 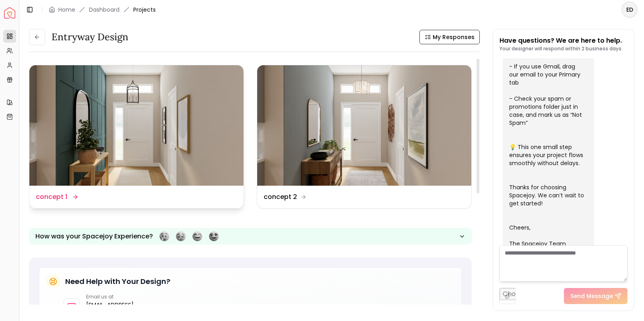 I want to click on dd: concept 1, so click(x=51, y=197).